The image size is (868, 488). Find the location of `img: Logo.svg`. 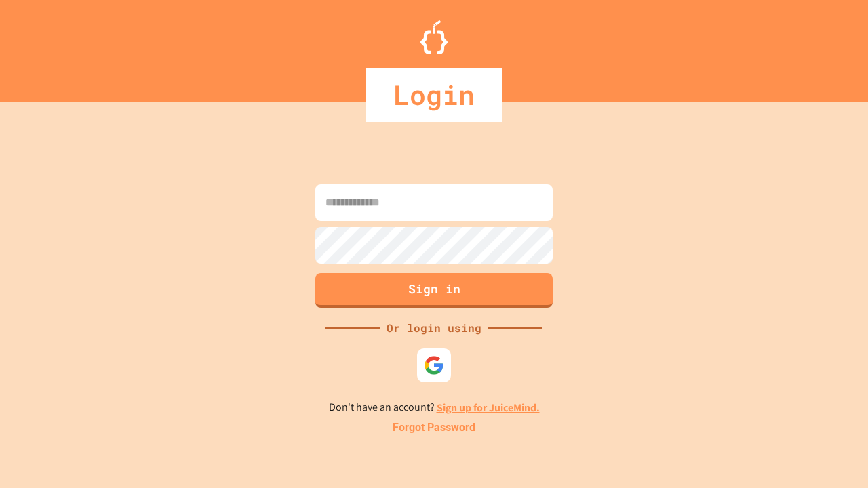

img: Logo.svg is located at coordinates (434, 38).